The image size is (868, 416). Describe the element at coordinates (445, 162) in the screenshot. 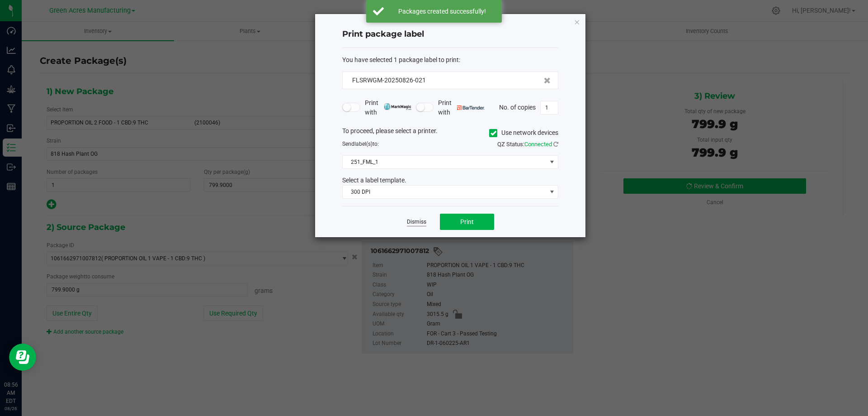

I see `span: 251_FML_1` at that location.